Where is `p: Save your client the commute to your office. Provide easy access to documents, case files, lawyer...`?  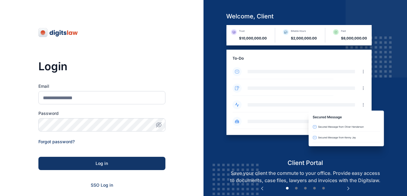 p: Save your client the commute to your office. Provide easy access to documents, case files, lawyer... is located at coordinates (305, 177).